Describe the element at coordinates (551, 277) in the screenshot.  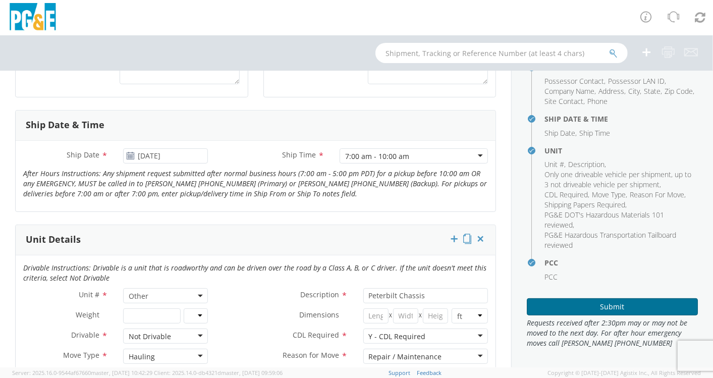
I see `span: PCC` at that location.